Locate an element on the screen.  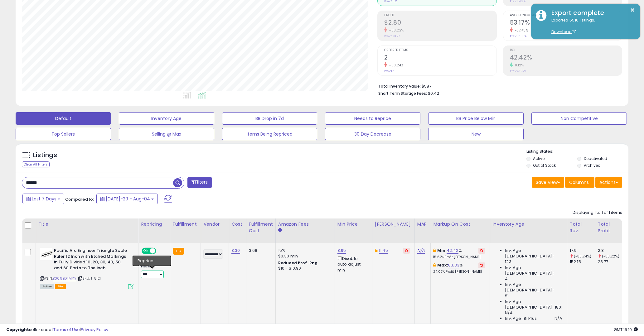
b: Max: is located at coordinates (443, 265).